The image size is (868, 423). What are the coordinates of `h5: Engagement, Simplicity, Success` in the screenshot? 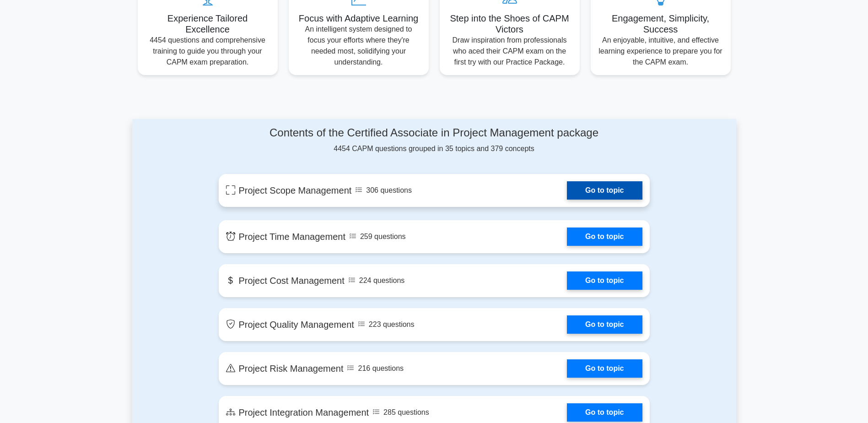 It's located at (661, 24).